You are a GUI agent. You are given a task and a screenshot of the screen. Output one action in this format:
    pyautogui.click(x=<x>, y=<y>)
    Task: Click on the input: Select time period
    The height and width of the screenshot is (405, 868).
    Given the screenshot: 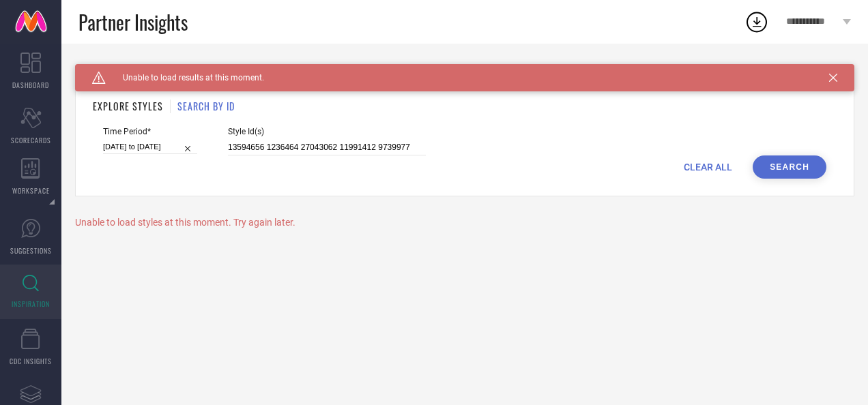 What is the action you would take?
    pyautogui.click(x=150, y=146)
    